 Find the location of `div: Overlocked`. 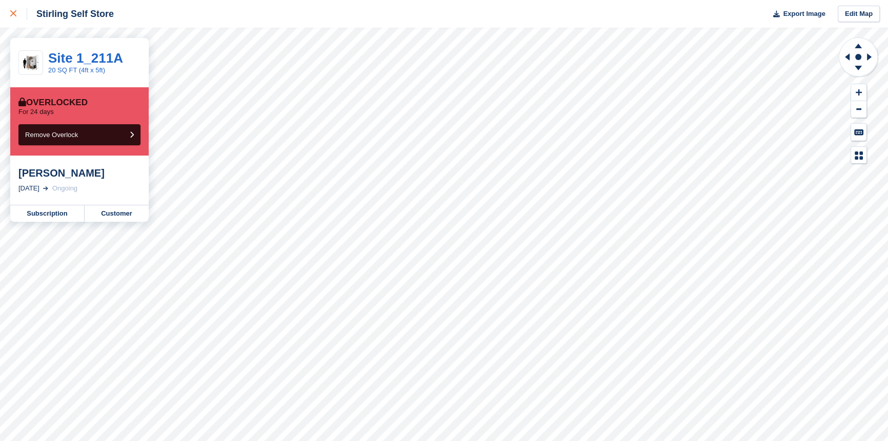

div: Overlocked is located at coordinates (53, 103).